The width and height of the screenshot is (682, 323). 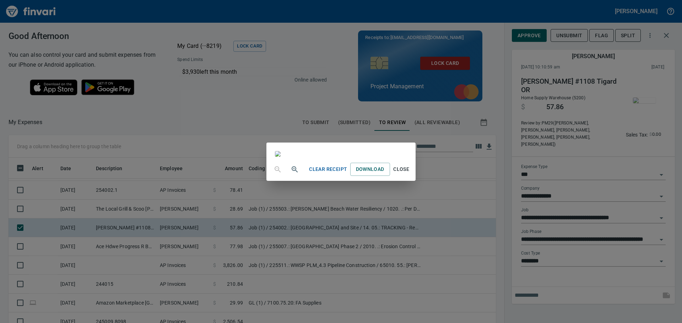 I want to click on button: Clear Receipt, so click(x=328, y=169).